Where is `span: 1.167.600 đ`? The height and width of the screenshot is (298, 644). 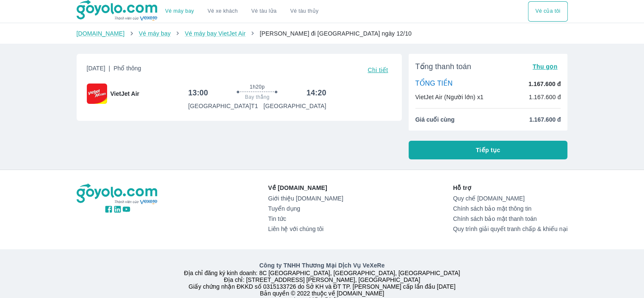 span: 1.167.600 đ is located at coordinates (545, 119).